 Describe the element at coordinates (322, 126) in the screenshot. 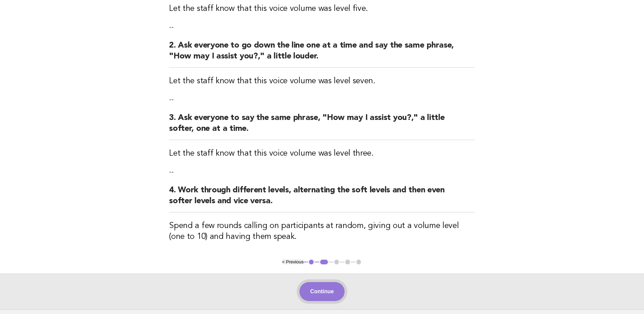

I see `h2: 3. Ask everyone to say the same phrase, "How may I assist you?," a little softer, one at a time.` at that location.